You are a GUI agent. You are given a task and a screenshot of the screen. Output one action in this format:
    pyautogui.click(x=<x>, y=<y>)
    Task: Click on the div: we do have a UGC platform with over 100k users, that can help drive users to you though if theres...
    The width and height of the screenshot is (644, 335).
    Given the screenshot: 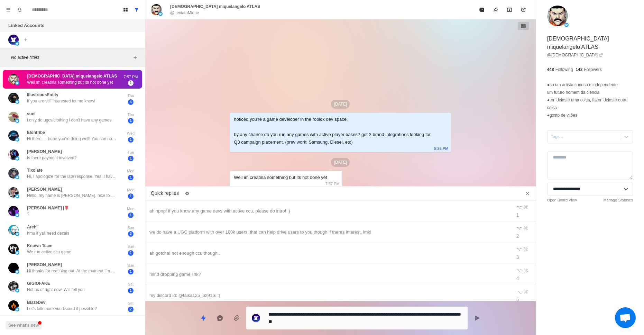 What is the action you would take?
    pyautogui.click(x=328, y=232)
    